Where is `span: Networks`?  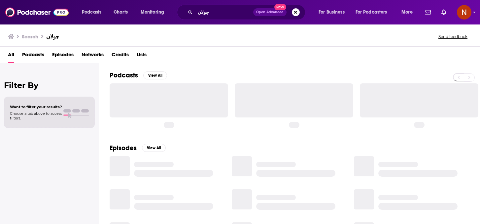
span: Networks is located at coordinates (92, 56).